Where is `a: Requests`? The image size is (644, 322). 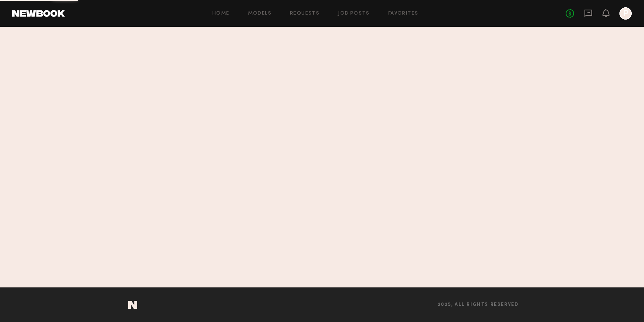
a: Requests is located at coordinates (304, 13).